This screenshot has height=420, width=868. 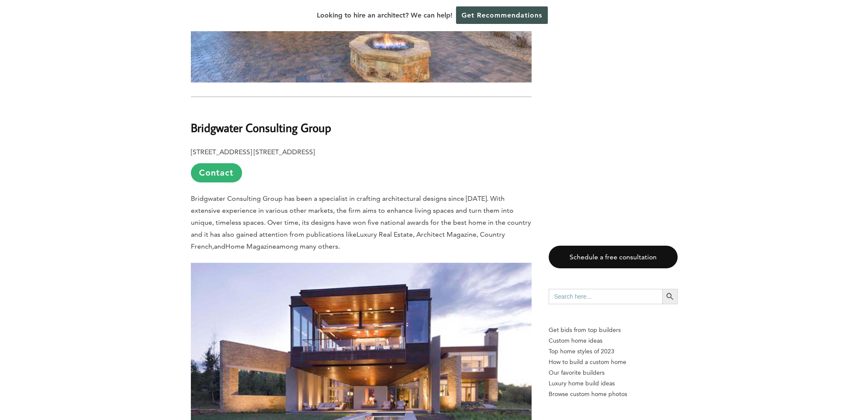 I want to click on a: Get Recommendations, so click(x=502, y=15).